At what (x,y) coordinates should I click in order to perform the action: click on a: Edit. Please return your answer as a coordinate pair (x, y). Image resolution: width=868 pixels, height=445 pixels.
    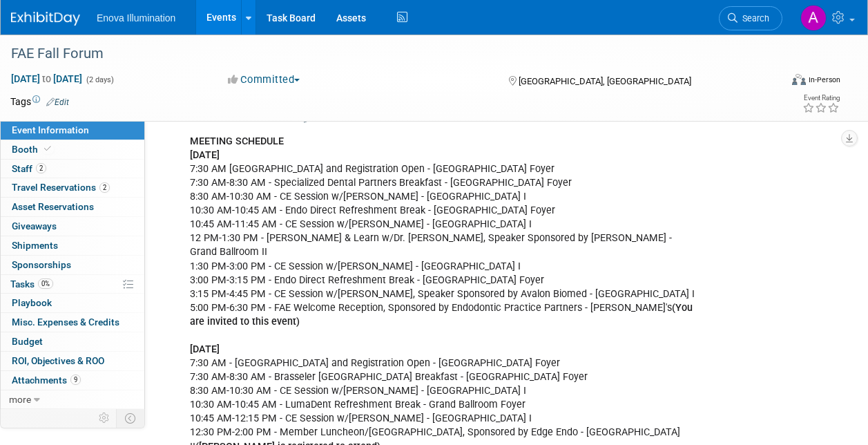
    Looking at the image, I should click on (57, 102).